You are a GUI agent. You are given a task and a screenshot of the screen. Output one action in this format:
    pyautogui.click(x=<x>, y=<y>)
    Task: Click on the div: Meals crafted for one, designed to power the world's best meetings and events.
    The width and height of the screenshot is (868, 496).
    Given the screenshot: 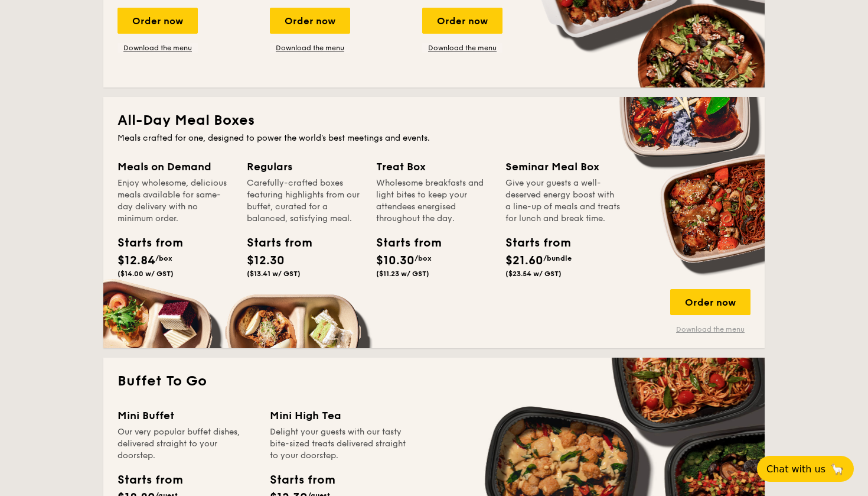 What is the action you would take?
    pyautogui.click(x=434, y=138)
    